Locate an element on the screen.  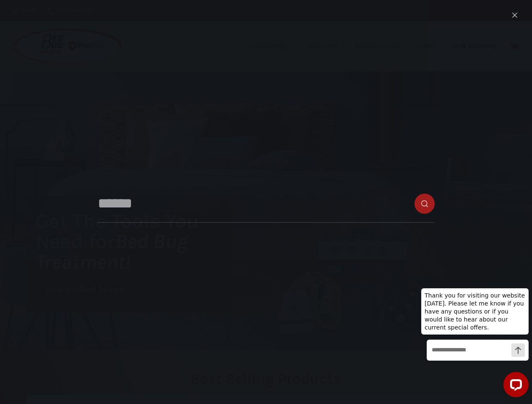
nav: Primary is located at coordinates (372, 46).